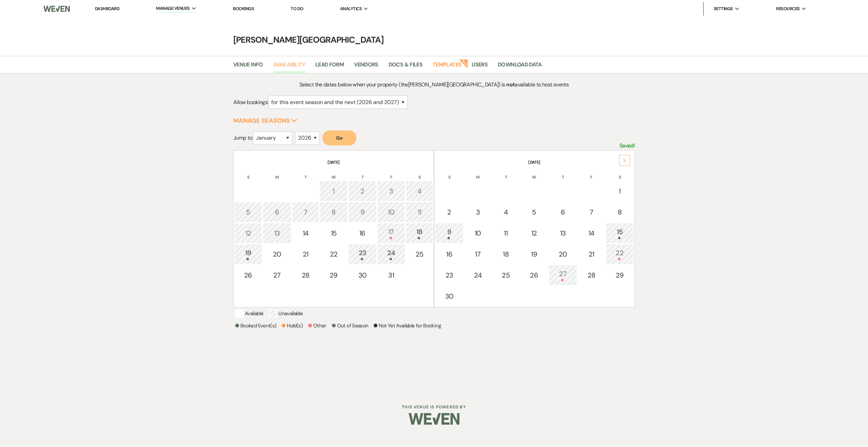 The width and height of the screenshot is (868, 447). I want to click on a: Venue Info, so click(248, 67).